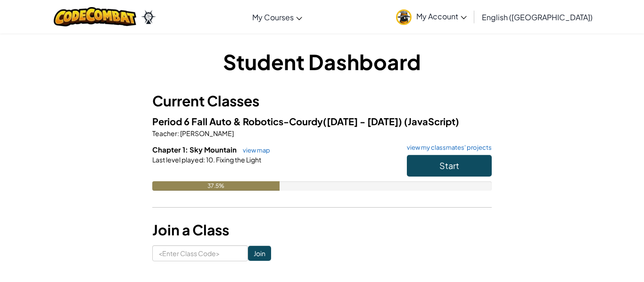 This screenshot has height=282, width=644. Describe the element at coordinates (322, 62) in the screenshot. I see `h1: Student Dashboard` at that location.